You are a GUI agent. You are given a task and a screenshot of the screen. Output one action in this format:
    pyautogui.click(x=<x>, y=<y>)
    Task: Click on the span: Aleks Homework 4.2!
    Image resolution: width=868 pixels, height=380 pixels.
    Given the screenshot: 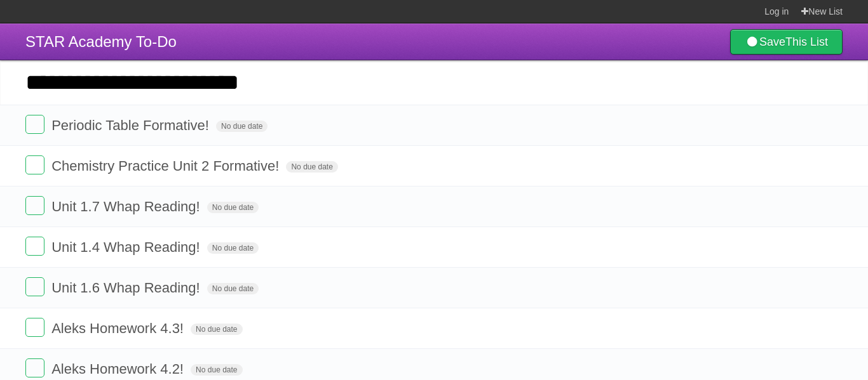 What is the action you would take?
    pyautogui.click(x=119, y=368)
    